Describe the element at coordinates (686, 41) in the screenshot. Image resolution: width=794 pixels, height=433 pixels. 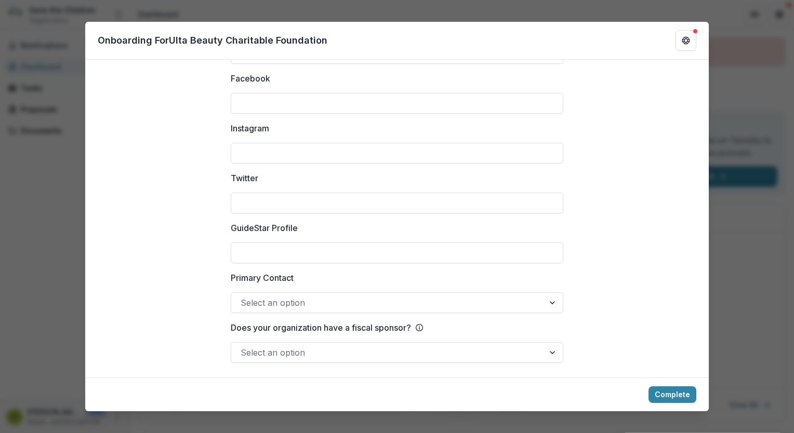
I see `button: Get Help` at that location.